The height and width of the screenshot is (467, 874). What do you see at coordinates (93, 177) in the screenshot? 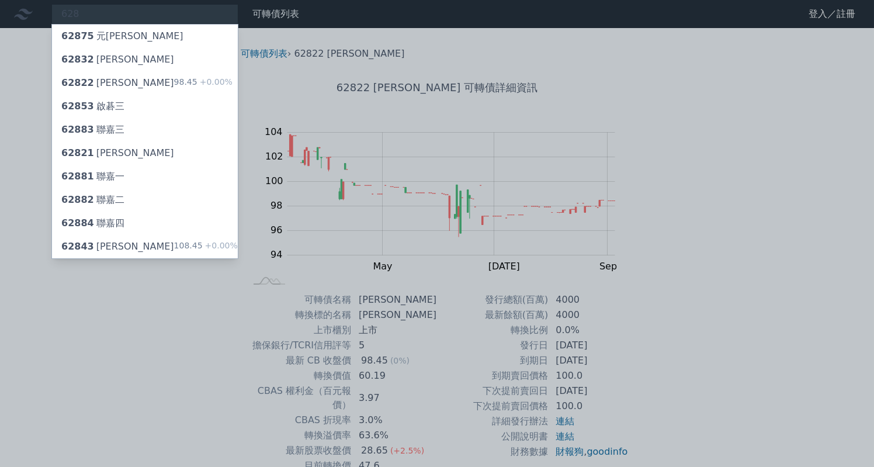
I see `div: 聯嘉一` at bounding box center [93, 177].